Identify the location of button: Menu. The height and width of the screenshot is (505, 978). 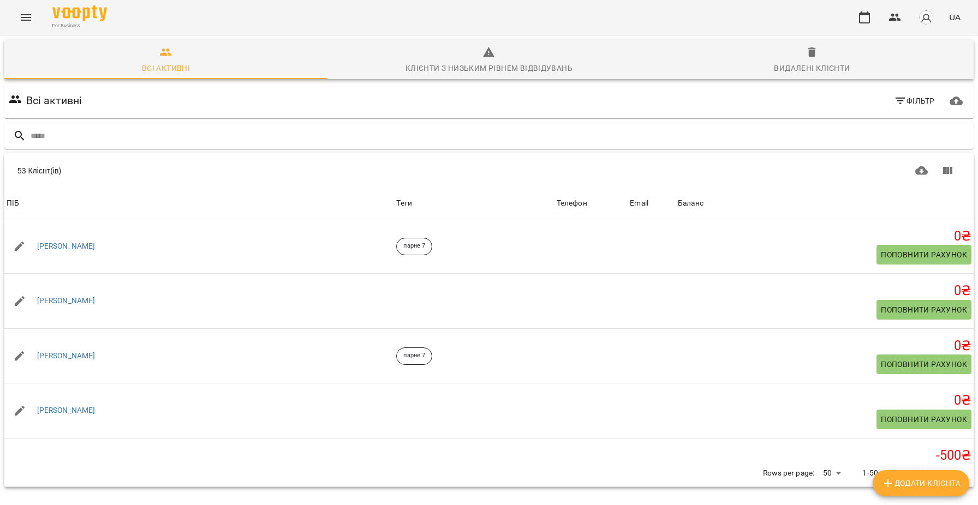
(26, 17).